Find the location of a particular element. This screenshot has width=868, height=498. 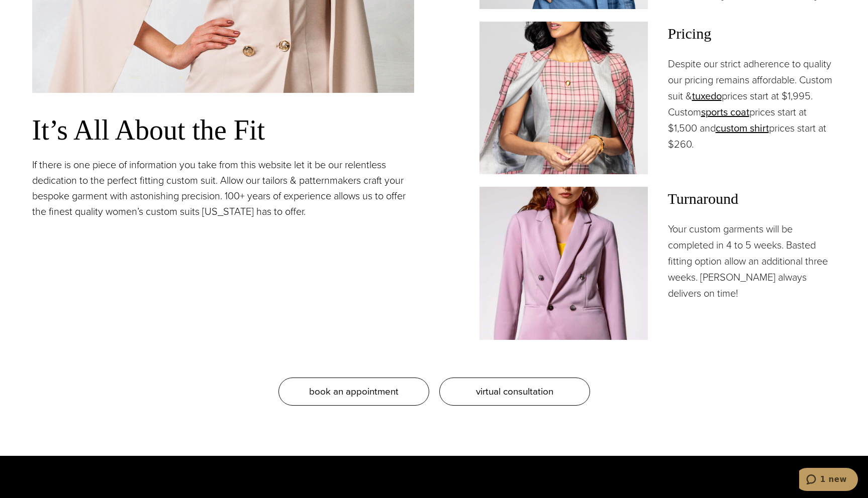

span: Turnaround is located at coordinates (752, 199).